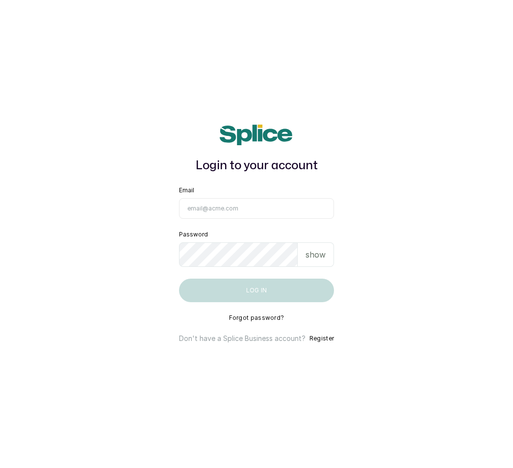 This screenshot has height=468, width=513. I want to click on button: Register, so click(322, 339).